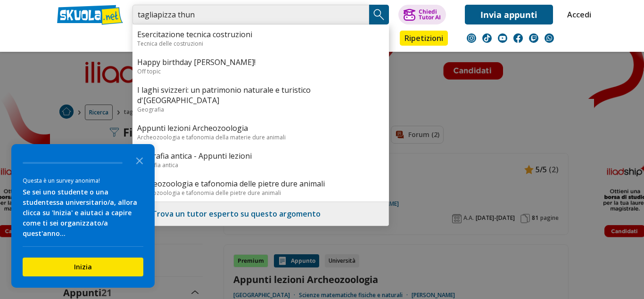  I want to click on button: Inizia, so click(83, 267).